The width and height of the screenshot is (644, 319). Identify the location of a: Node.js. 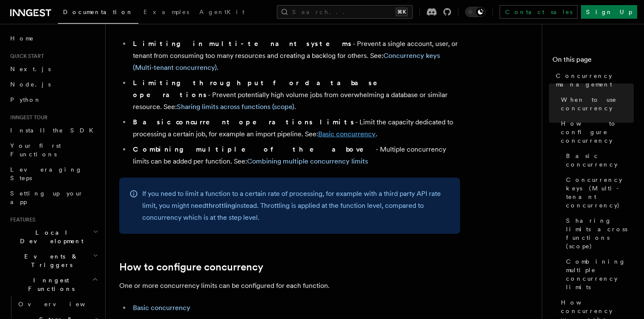
(53, 84).